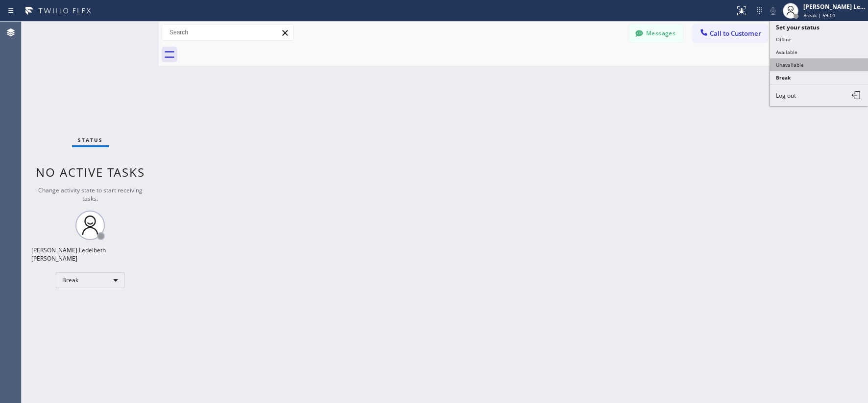  What do you see at coordinates (90, 194) in the screenshot?
I see `span: Change activity state to start receiving tasks.` at bounding box center [90, 194].